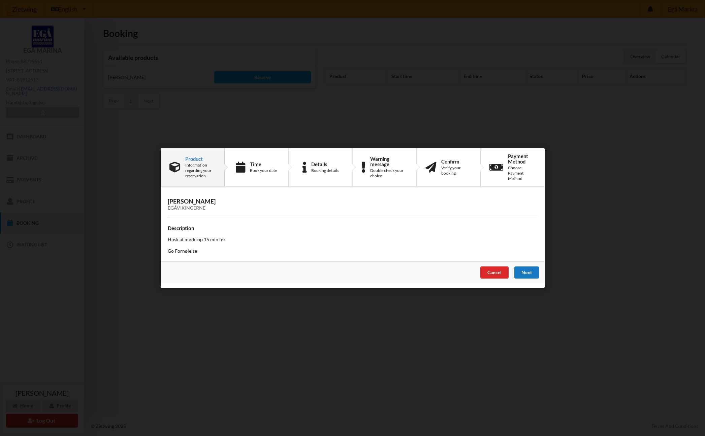 This screenshot has width=705, height=436. I want to click on div: Payment Method, so click(522, 159).